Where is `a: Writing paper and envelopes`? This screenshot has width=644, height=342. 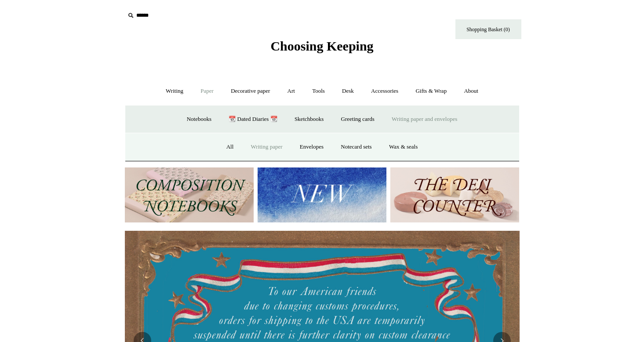
a: Writing paper and envelopes is located at coordinates (424, 119).